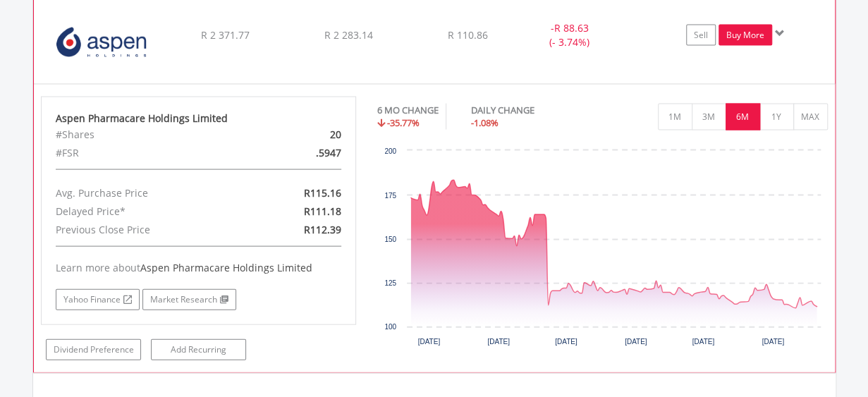  Describe the element at coordinates (147, 230) in the screenshot. I see `div: Previous Close Price` at that location.